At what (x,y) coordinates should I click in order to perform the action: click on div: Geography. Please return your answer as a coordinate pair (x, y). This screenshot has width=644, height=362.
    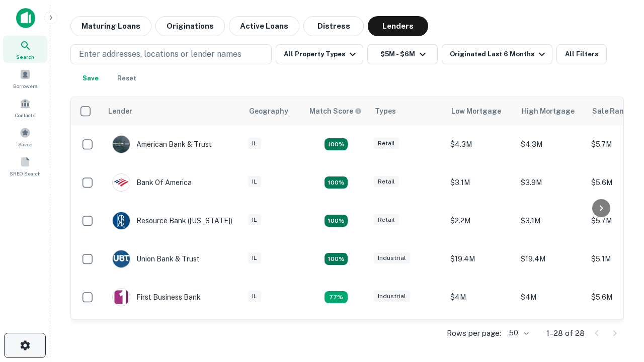
    Looking at the image, I should click on (269, 111).